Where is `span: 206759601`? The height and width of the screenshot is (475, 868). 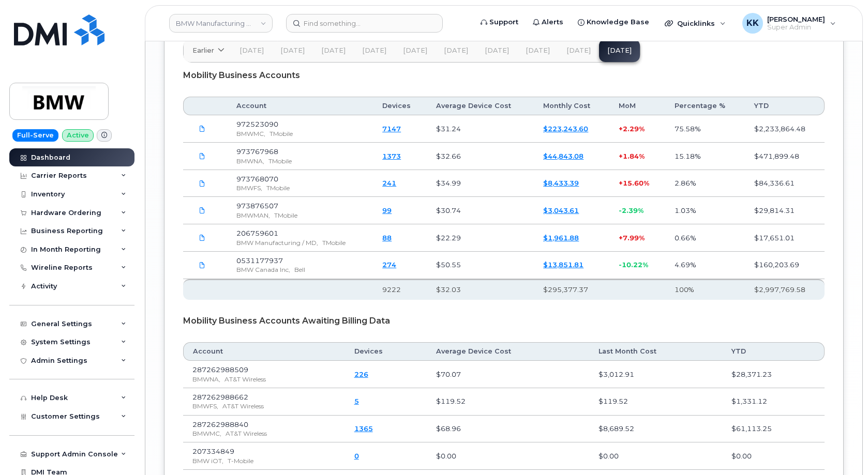 span: 206759601 is located at coordinates (257, 233).